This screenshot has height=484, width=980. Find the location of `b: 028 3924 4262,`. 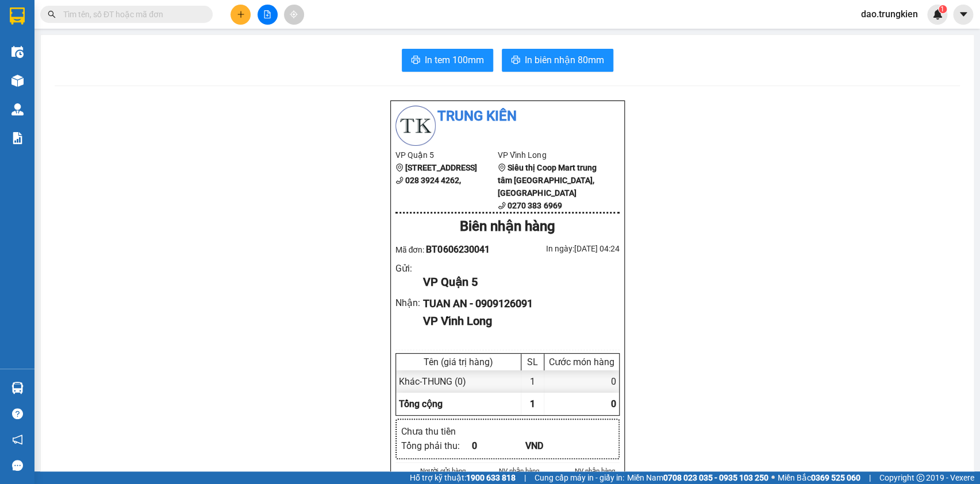

b: 028 3924 4262, is located at coordinates (433, 180).